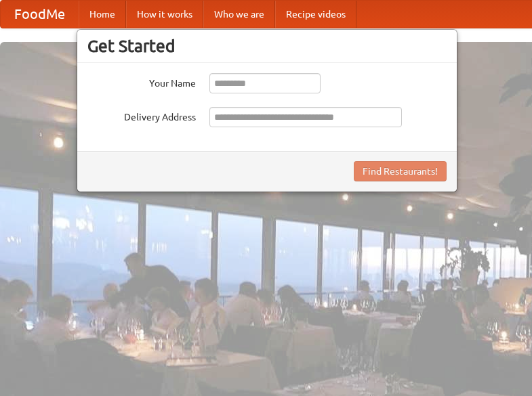 This screenshot has width=532, height=396. Describe the element at coordinates (165, 14) in the screenshot. I see `a: How it works` at that location.